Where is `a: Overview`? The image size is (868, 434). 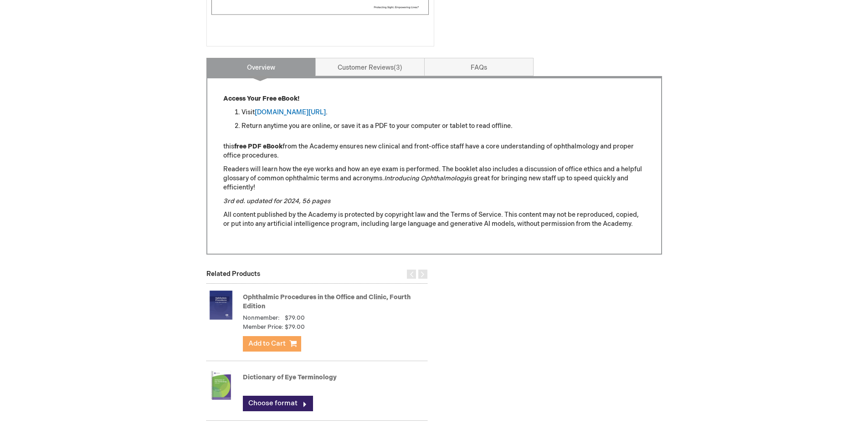 a: Overview is located at coordinates (261, 67).